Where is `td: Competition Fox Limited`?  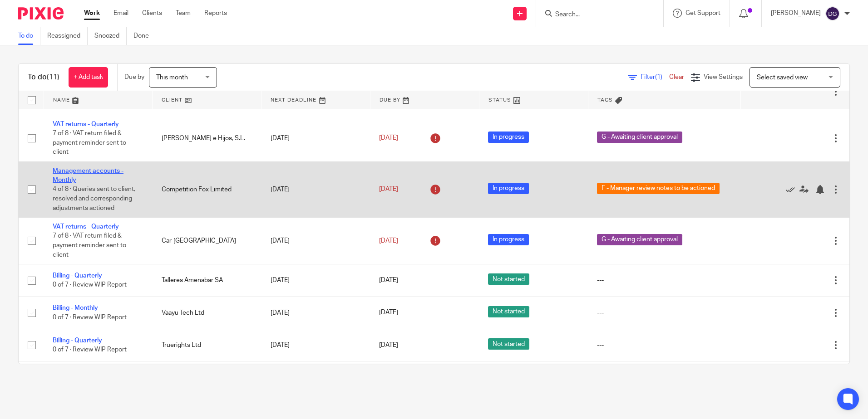
td: Competition Fox Limited is located at coordinates (207, 189).